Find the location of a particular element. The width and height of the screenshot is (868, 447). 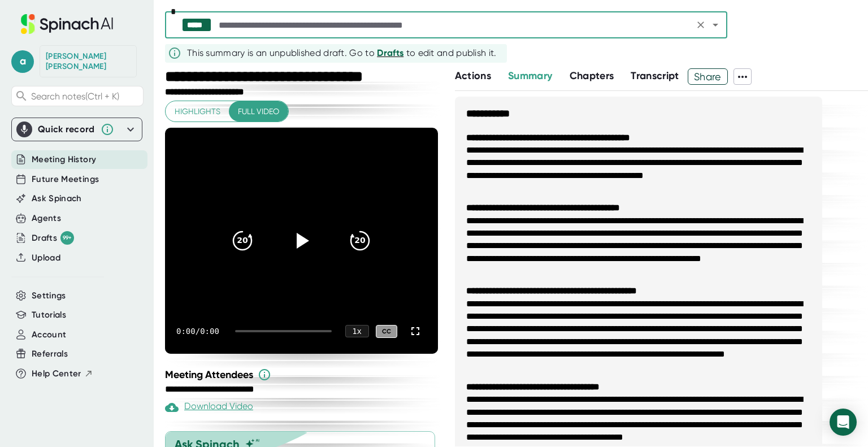

button: Drafts 99+ is located at coordinates (52, 238).